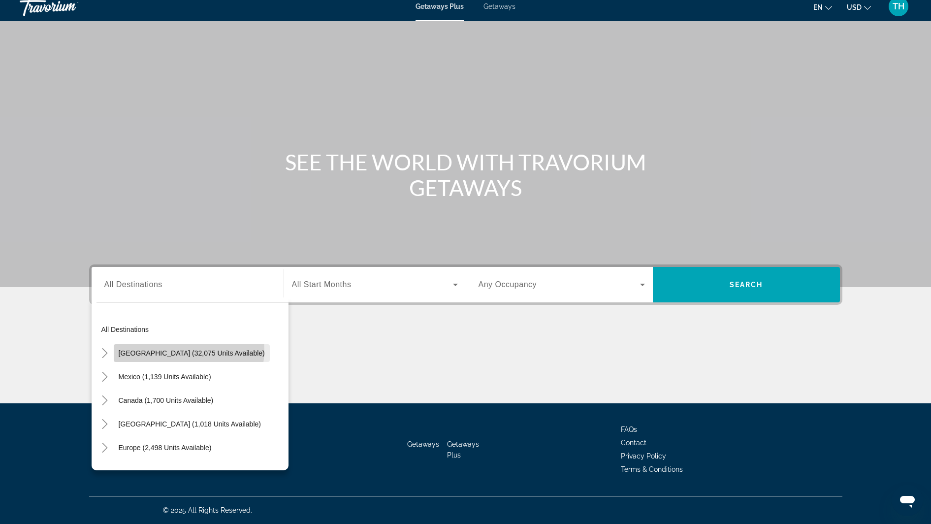 Image resolution: width=931 pixels, height=524 pixels. What do you see at coordinates (165, 377) in the screenshot?
I see `span: Mexico (1,139 units available)` at bounding box center [165, 377].